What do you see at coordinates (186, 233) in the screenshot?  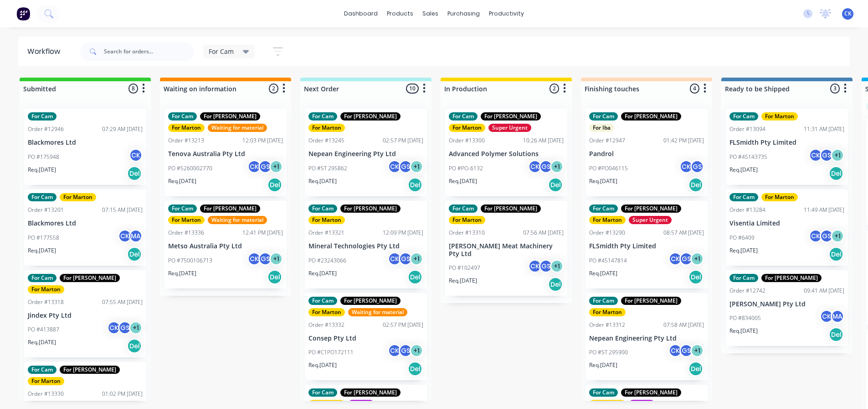 I see `div: Order #13336` at bounding box center [186, 233].